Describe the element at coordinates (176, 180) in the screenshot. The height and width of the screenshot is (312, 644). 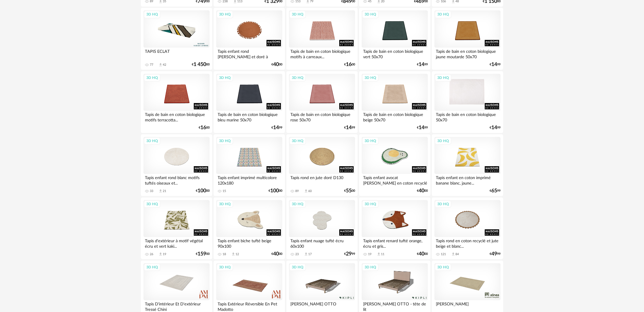
I see `div: Tapis enfant rond blanc motifs tuftés oiseaux et...` at that location.